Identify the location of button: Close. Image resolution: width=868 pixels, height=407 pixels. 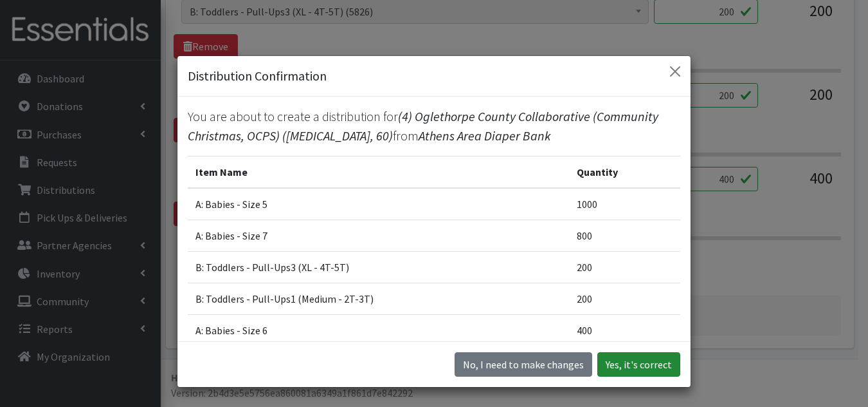
(675, 72).